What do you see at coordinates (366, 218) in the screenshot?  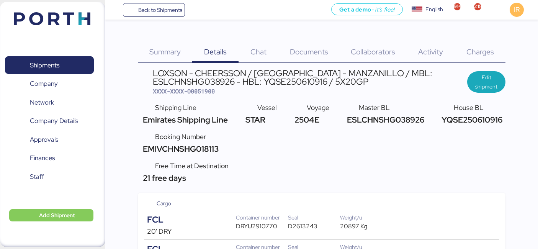 I see `div: Weight/u` at bounding box center [366, 218].